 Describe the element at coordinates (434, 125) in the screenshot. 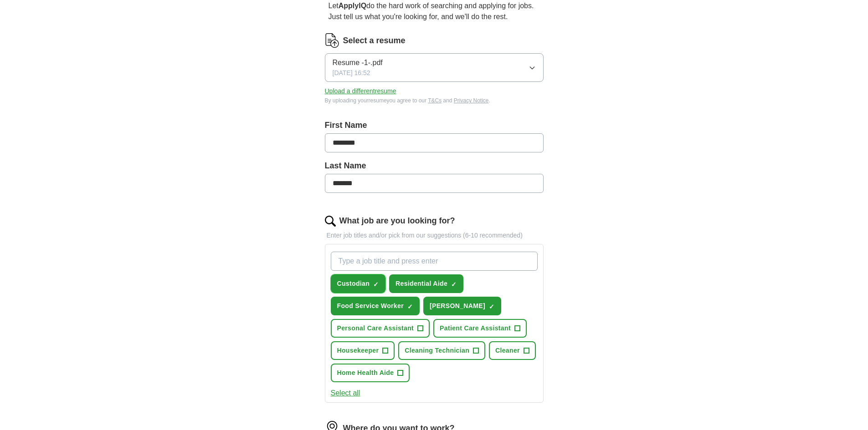

I see `label: First Name` at that location.